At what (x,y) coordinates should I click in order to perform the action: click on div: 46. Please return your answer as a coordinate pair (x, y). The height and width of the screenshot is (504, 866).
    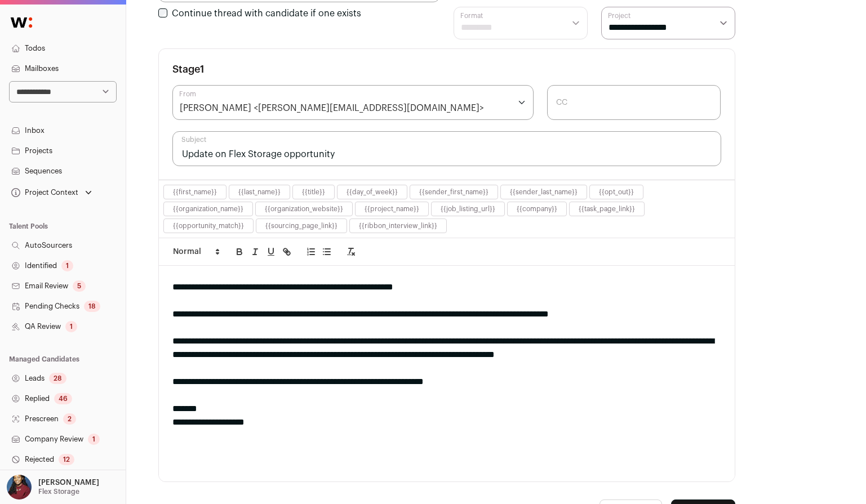
    Looking at the image, I should click on (63, 399).